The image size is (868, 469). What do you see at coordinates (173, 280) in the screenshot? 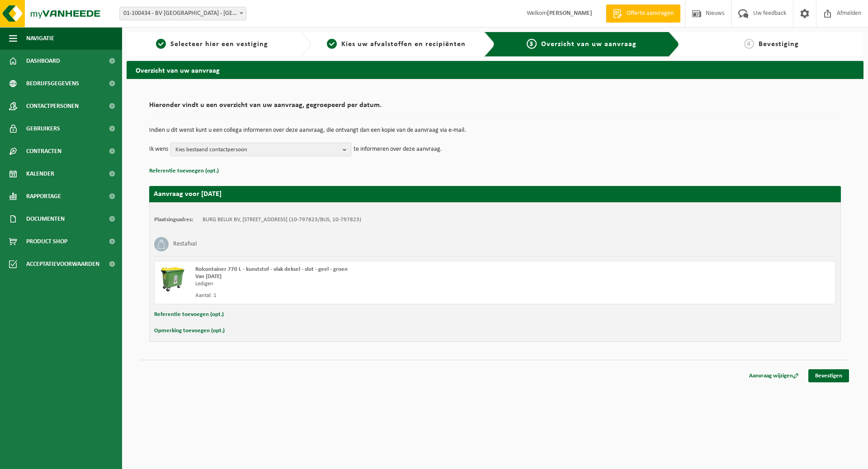
I see `img: WB-0770-HPE-GN-51.png` at bounding box center [173, 280].